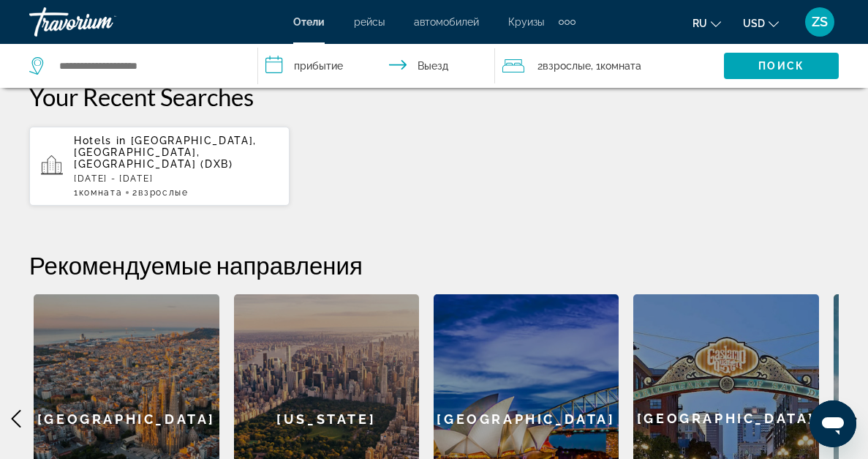  What do you see at coordinates (369, 22) in the screenshot?
I see `a: рейсы` at bounding box center [369, 22].